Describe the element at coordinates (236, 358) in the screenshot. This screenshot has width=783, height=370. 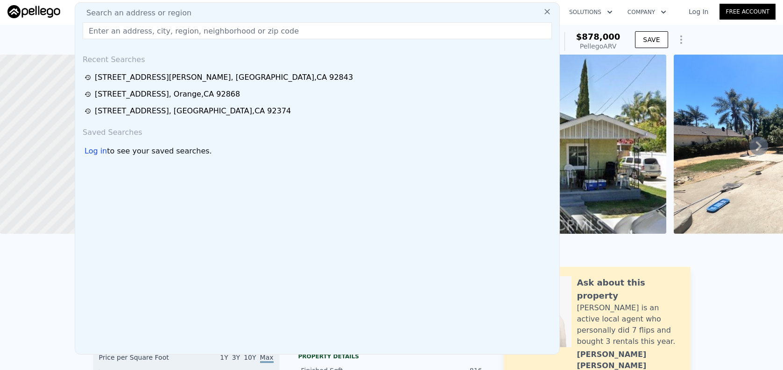
I see `span: 3Y` at that location.